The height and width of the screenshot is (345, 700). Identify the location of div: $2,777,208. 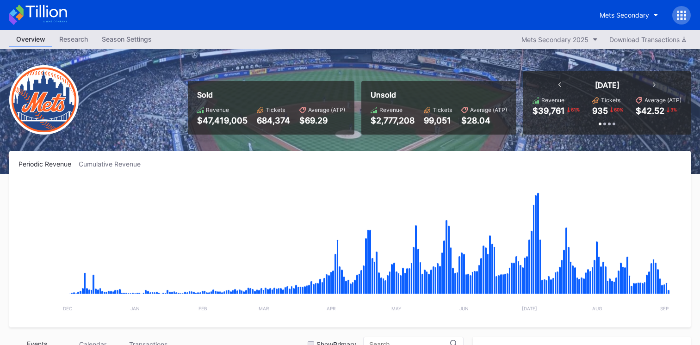
(393, 120).